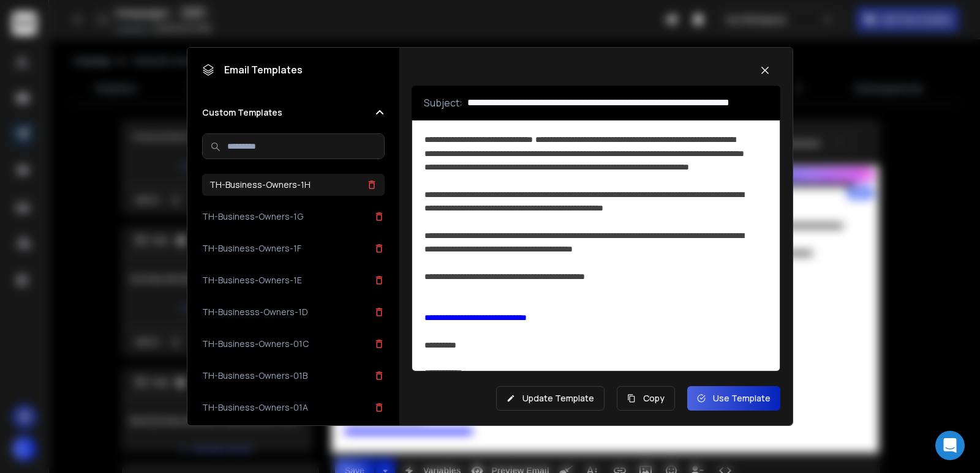 The height and width of the screenshot is (473, 980). I want to click on button: Custom Templates, so click(293, 112).